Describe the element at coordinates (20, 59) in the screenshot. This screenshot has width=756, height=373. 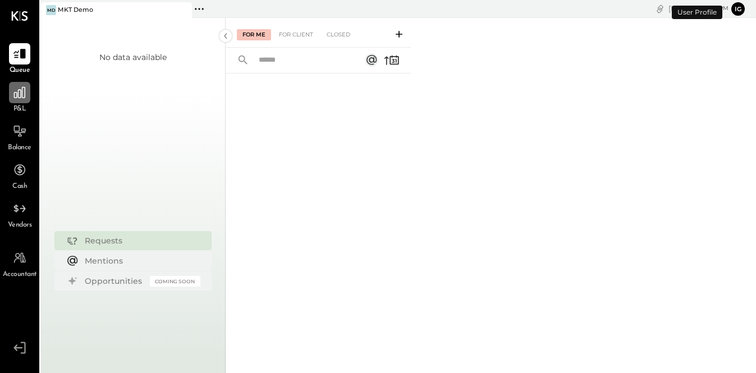
I see `a: Queue` at that location.